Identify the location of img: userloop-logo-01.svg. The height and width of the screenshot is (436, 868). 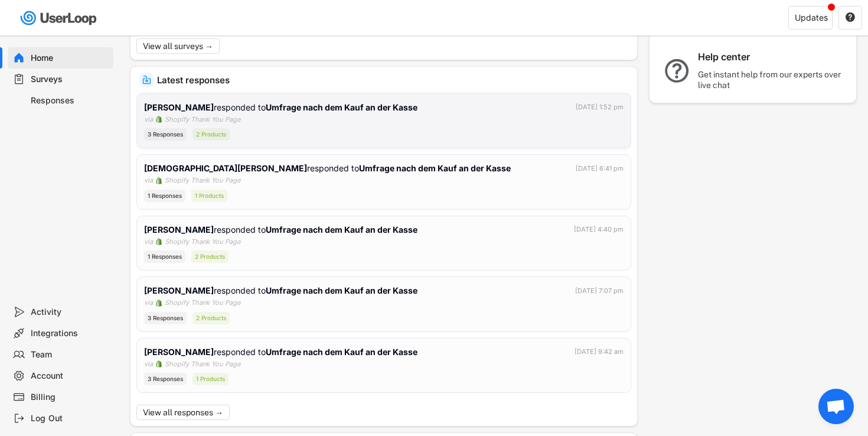
(59, 17).